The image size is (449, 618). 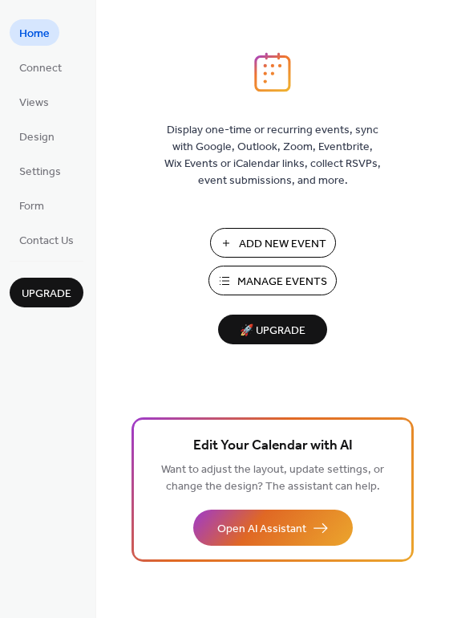 What do you see at coordinates (40, 67) in the screenshot?
I see `a: Connect` at bounding box center [40, 67].